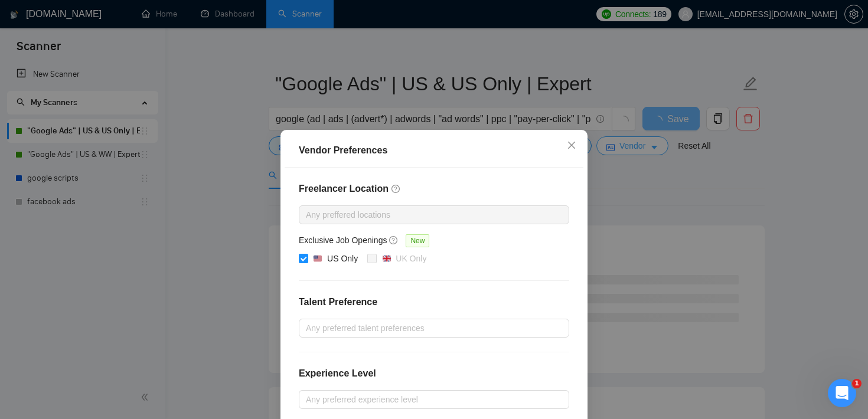 The image size is (868, 419). Describe the element at coordinates (857, 384) in the screenshot. I see `span: 1` at that location.